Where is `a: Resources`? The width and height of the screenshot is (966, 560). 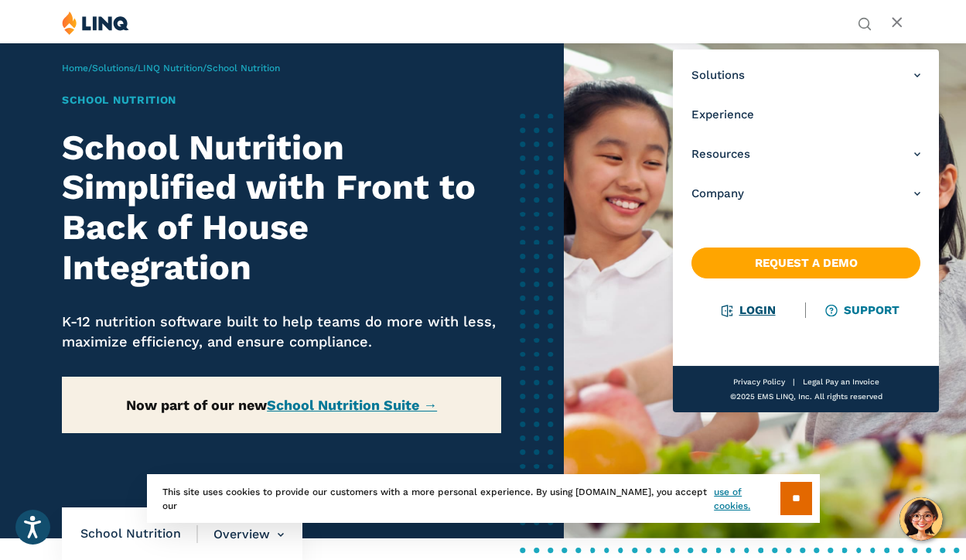 a: Resources is located at coordinates (806, 154).